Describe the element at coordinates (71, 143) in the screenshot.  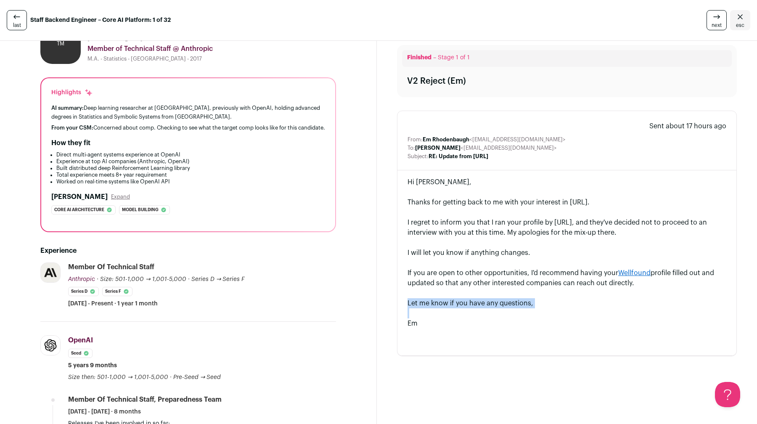
I see `h2: How they fit` at that location.